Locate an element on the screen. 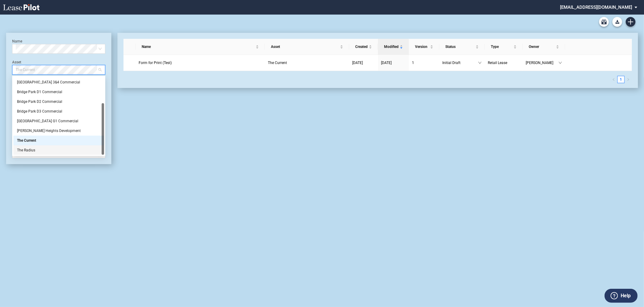  label: Name is located at coordinates (17, 41).